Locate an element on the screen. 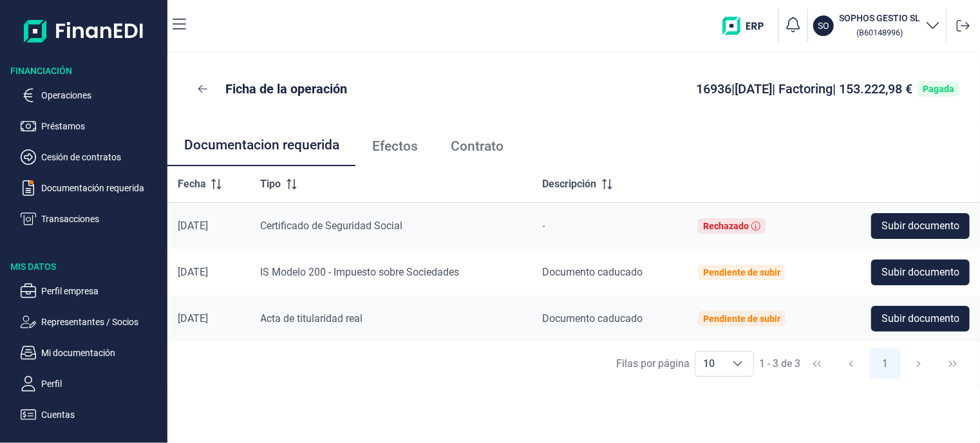 Image resolution: width=980 pixels, height=443 pixels. p: Mi documentación is located at coordinates (101, 353).